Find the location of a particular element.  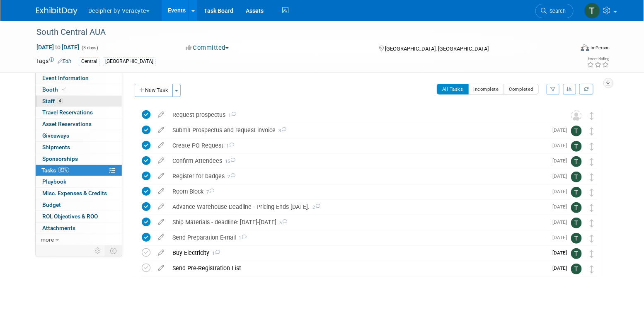

div: Register for badges is located at coordinates (358, 176).